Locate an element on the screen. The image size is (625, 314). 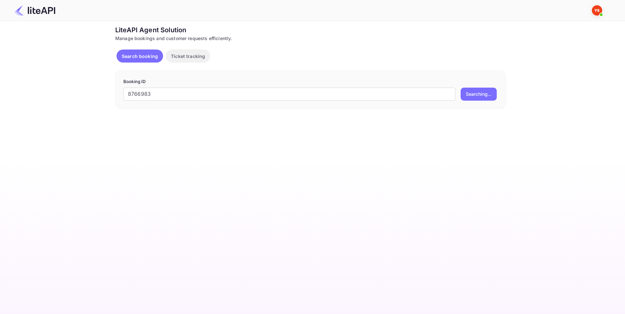
img: LiteAPI Logo is located at coordinates (35, 10).